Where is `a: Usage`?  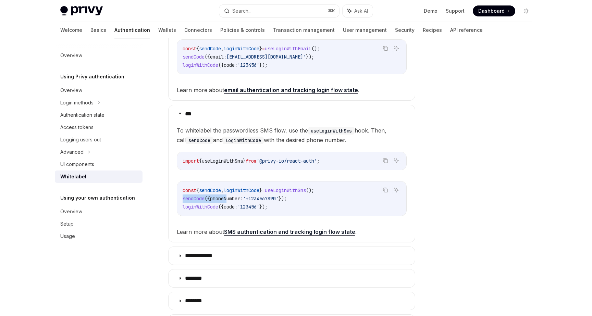
a: Usage is located at coordinates (99, 236).